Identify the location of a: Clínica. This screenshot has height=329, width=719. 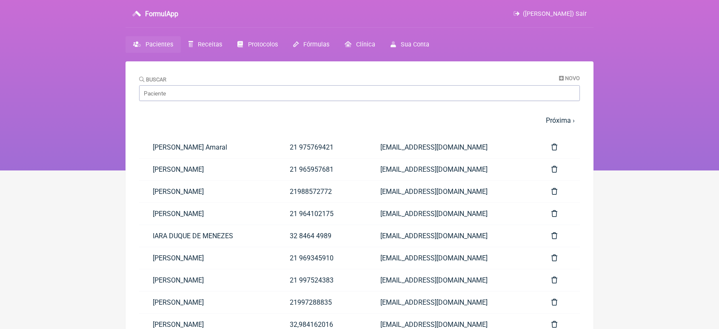
(360, 44).